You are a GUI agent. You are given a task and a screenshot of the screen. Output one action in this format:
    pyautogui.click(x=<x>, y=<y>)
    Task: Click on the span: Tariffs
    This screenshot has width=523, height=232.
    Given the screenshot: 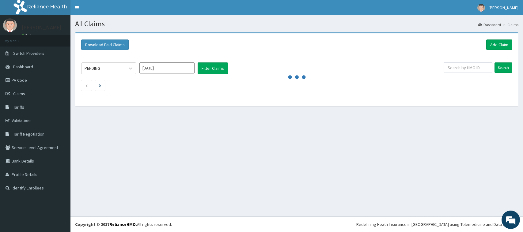 What is the action you would take?
    pyautogui.click(x=19, y=107)
    